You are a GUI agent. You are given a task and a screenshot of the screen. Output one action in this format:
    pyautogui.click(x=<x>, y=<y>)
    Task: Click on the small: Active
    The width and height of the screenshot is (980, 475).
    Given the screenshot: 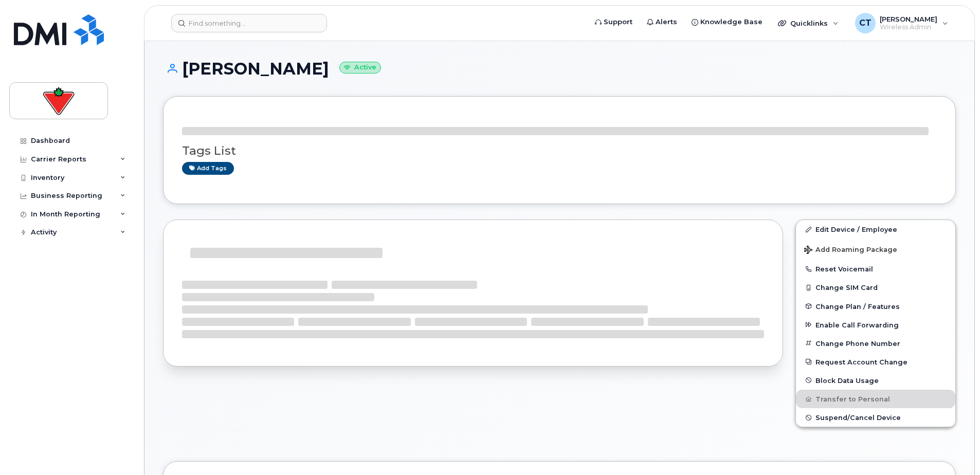 What is the action you would take?
    pyautogui.click(x=360, y=67)
    